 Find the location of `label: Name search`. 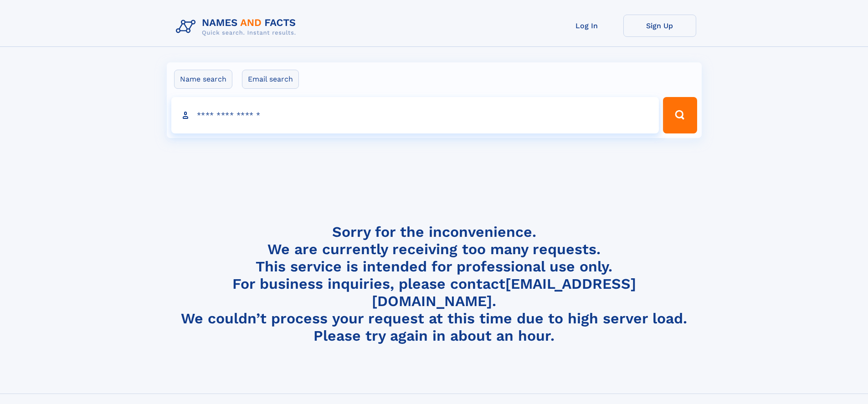

label: Name search is located at coordinates (203, 79).